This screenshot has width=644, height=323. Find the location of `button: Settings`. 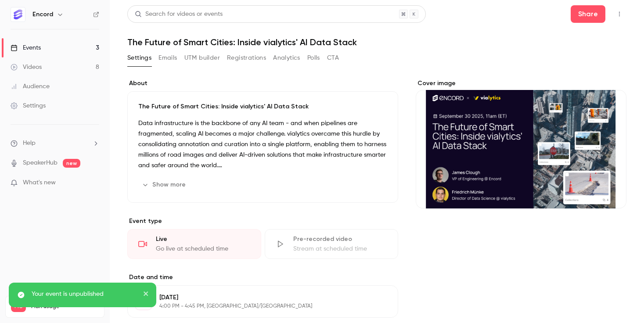

button: Settings is located at coordinates (139, 58).